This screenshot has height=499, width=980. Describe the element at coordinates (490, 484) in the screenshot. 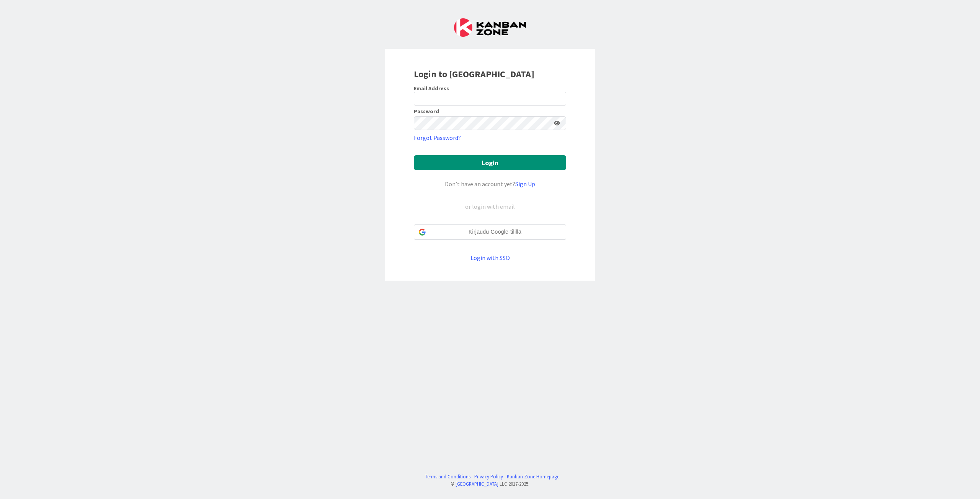

I see `div: © LLC 2017- 2025 .` at that location.